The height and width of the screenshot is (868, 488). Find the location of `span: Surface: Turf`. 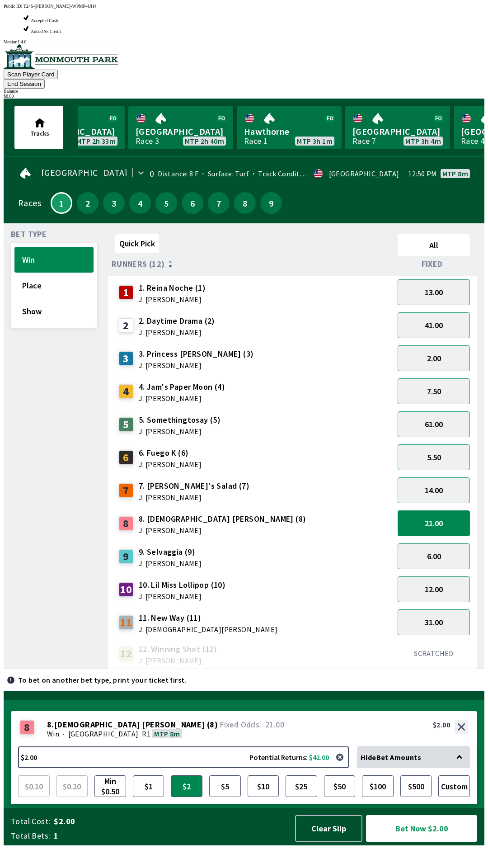

span: Surface: Turf is located at coordinates (224, 173).